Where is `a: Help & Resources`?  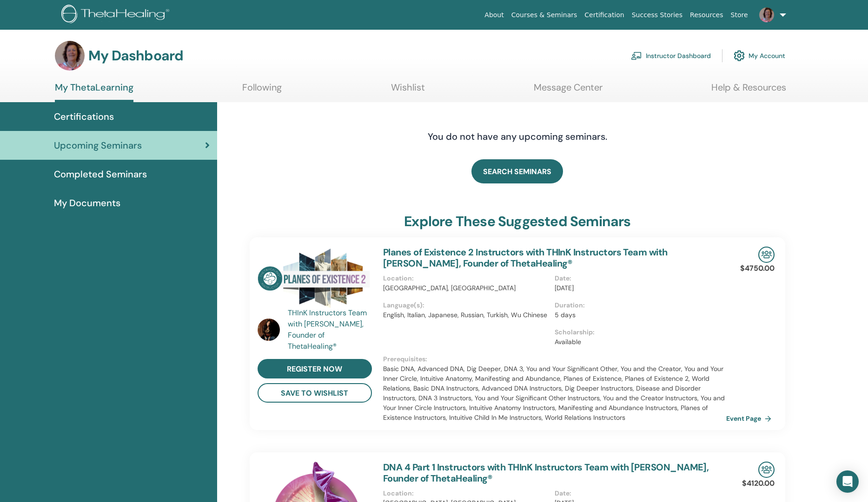 a: Help & Resources is located at coordinates (749, 91).